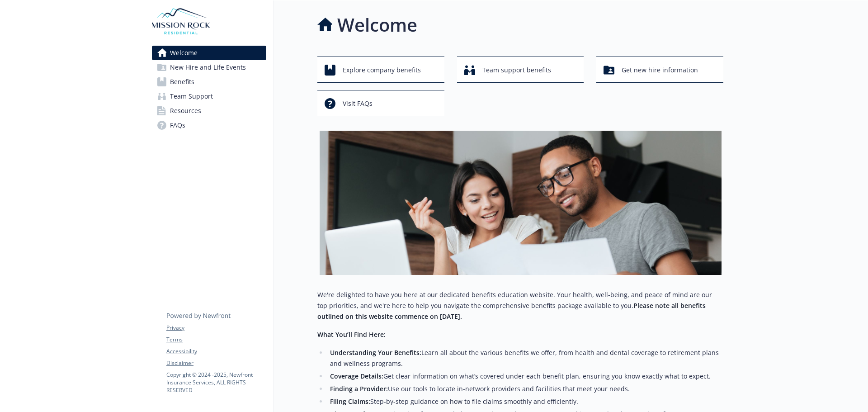 Image resolution: width=868 pixels, height=412 pixels. Describe the element at coordinates (186, 111) in the screenshot. I see `span: Resources` at that location.